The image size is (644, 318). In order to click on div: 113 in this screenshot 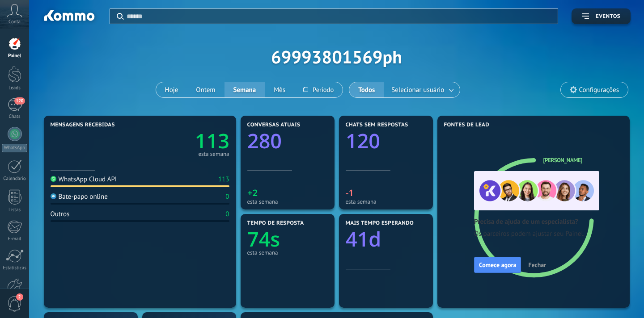, I will do `click(224, 179)`.